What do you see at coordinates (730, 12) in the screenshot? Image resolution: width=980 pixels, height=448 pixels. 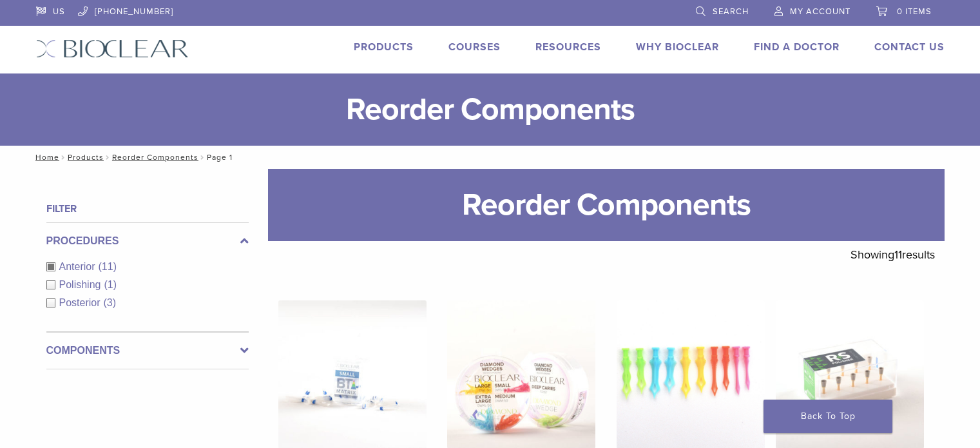 I see `span: Search` at bounding box center [730, 12].